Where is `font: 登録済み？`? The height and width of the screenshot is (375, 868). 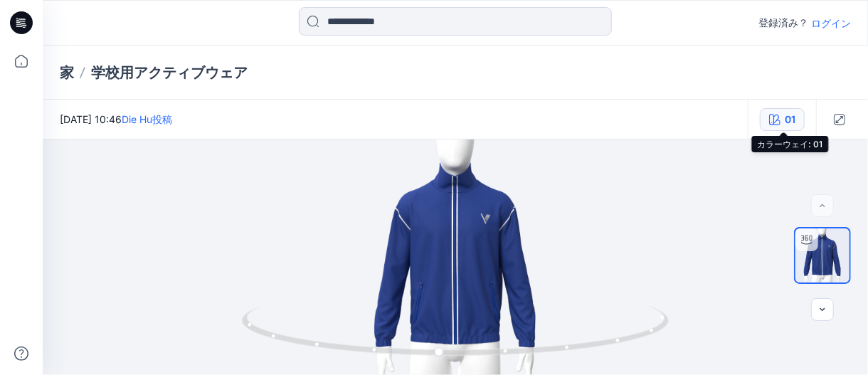 font: 登録済み？ is located at coordinates (783, 22).